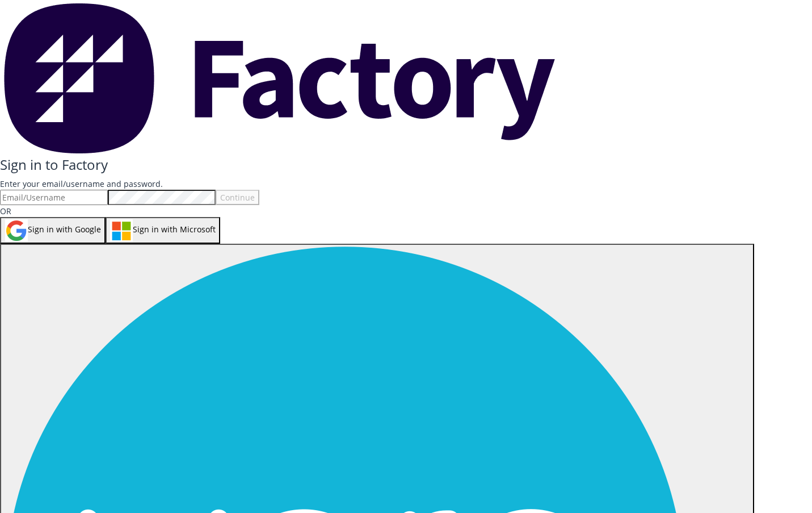  Describe the element at coordinates (163, 230) in the screenshot. I see `button: Microsoft Sign inSign in with Microsoft` at that location.